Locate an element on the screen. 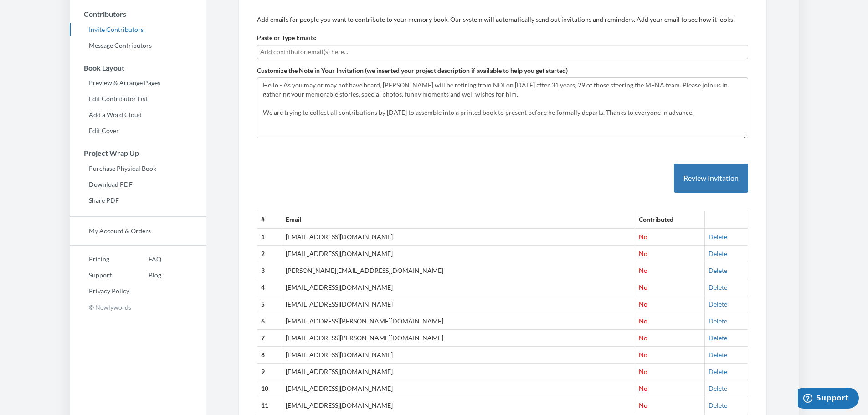  th: 1 is located at coordinates (270, 236).